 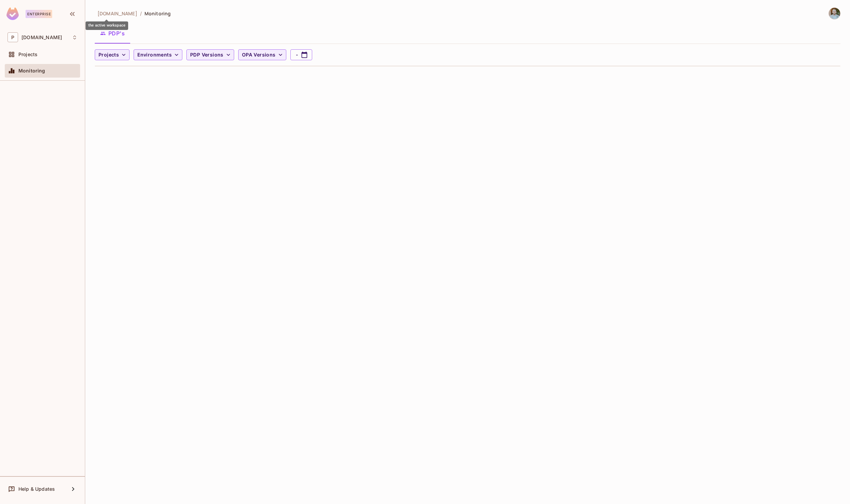 I want to click on img: SReyMgAAAABJRU5ErkJggg==, so click(x=13, y=14).